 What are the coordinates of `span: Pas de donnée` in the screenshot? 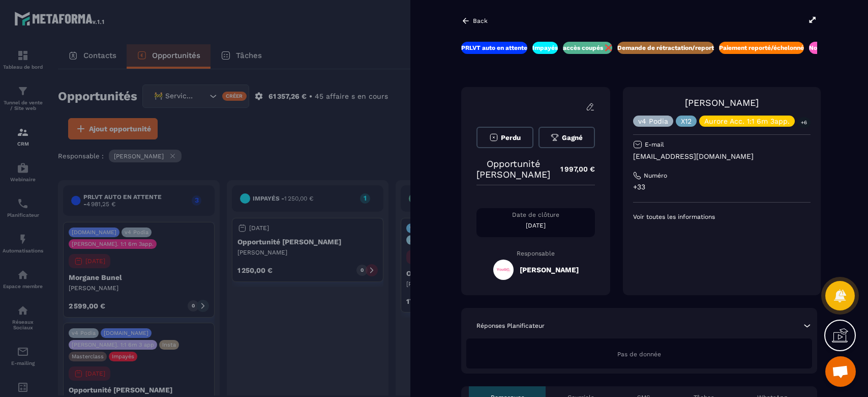 It's located at (640, 354).